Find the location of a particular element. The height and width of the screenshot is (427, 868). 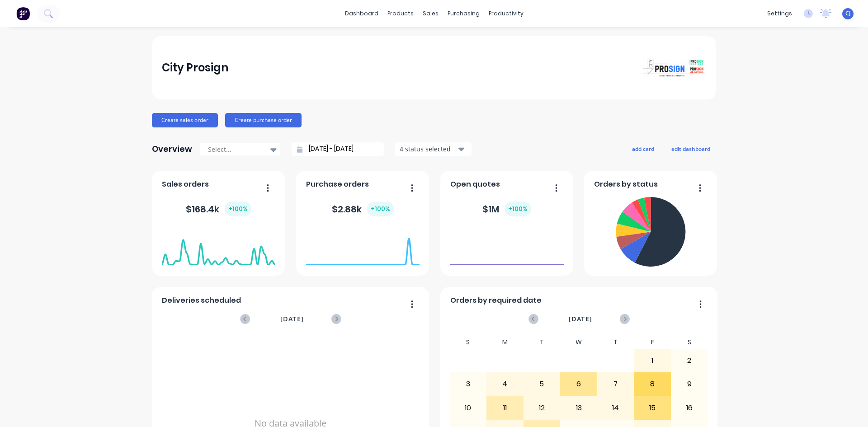

span: CJ is located at coordinates (848, 14).